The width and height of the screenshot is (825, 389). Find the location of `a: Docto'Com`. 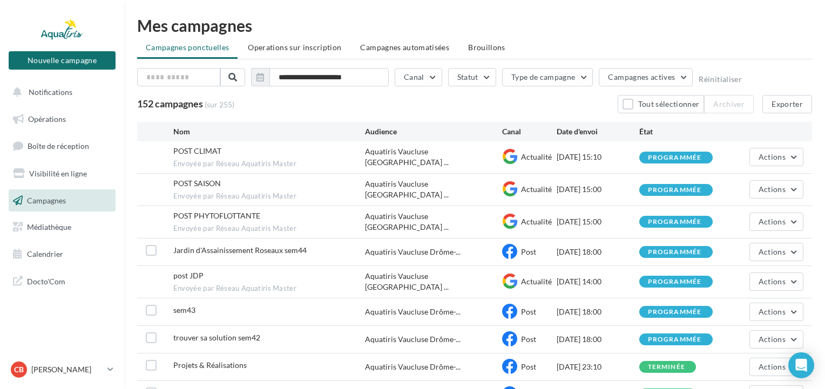

a: Docto'Com is located at coordinates (62, 281).